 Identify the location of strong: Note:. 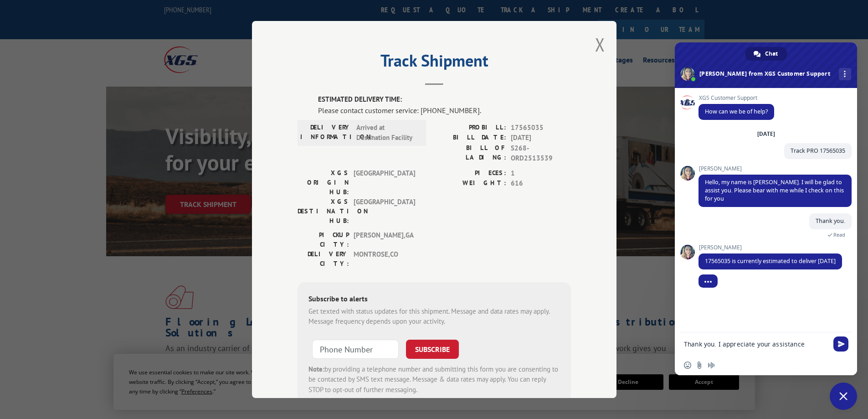
(316, 369).